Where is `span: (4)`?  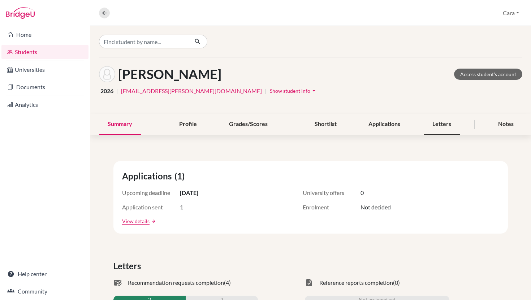
span: (4) is located at coordinates (227, 283).